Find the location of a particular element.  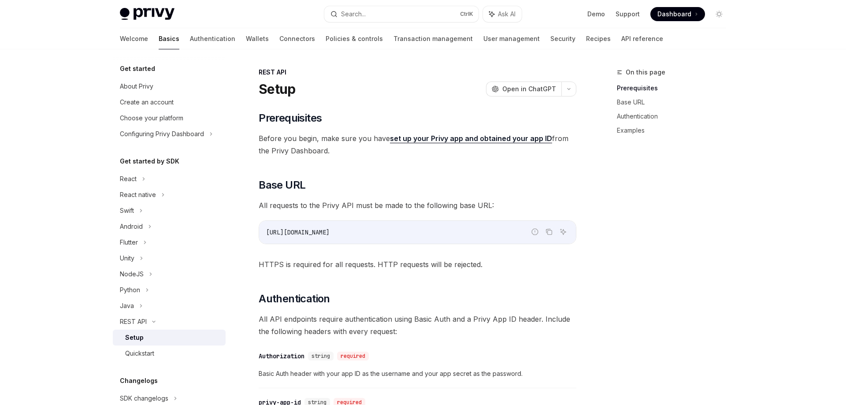

a: Support is located at coordinates (628, 14).